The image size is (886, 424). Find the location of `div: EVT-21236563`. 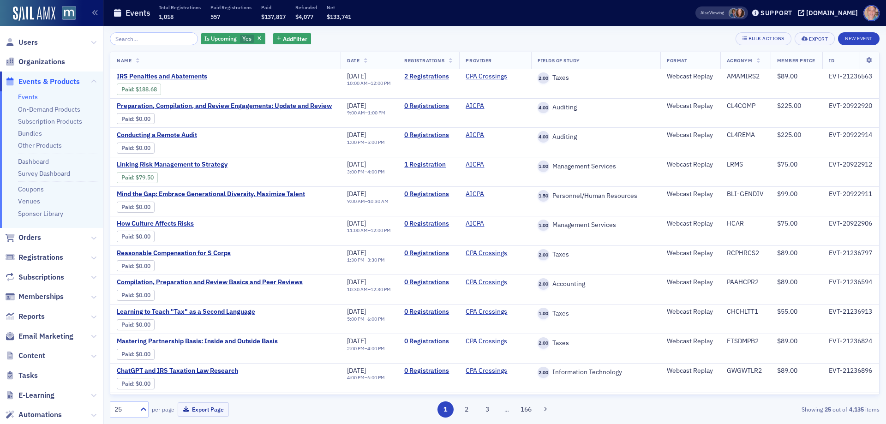

div: EVT-21236563 is located at coordinates (851, 77).